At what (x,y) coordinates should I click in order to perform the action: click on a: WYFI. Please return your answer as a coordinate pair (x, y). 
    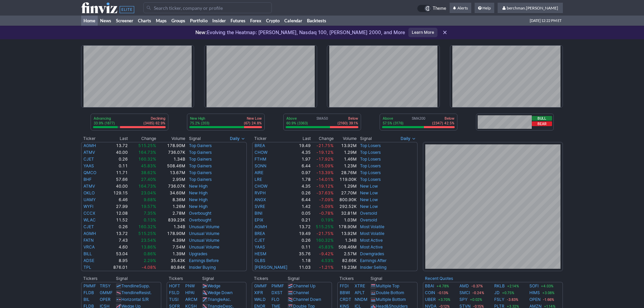
    Looking at the image, I should click on (88, 206).